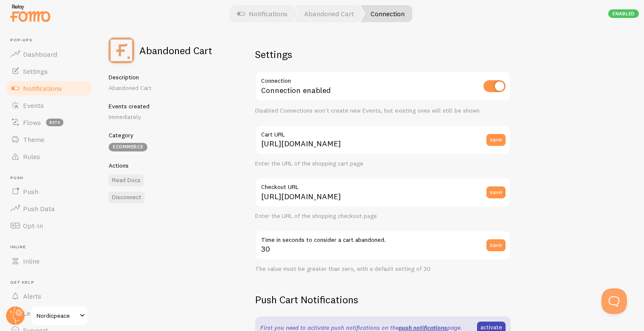 The image size is (644, 331). Describe the element at coordinates (57, 316) in the screenshot. I see `span: Nordicpeace` at that location.